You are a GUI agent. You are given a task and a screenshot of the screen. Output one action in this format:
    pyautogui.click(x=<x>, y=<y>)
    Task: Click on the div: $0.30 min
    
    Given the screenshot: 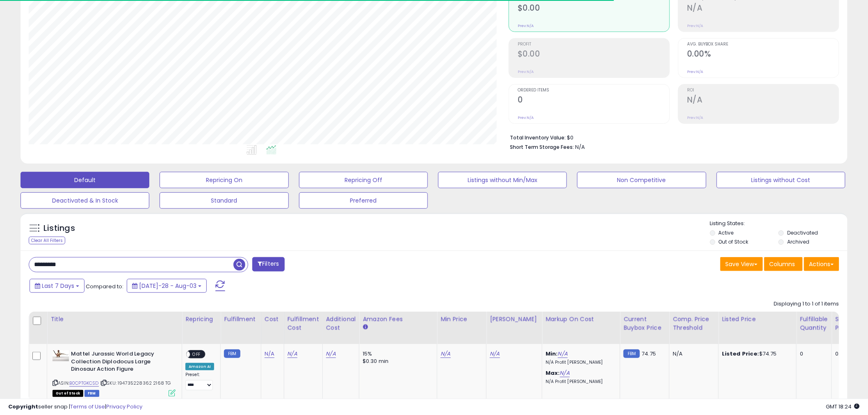 What is the action you would take?
    pyautogui.click(x=397, y=362)
    